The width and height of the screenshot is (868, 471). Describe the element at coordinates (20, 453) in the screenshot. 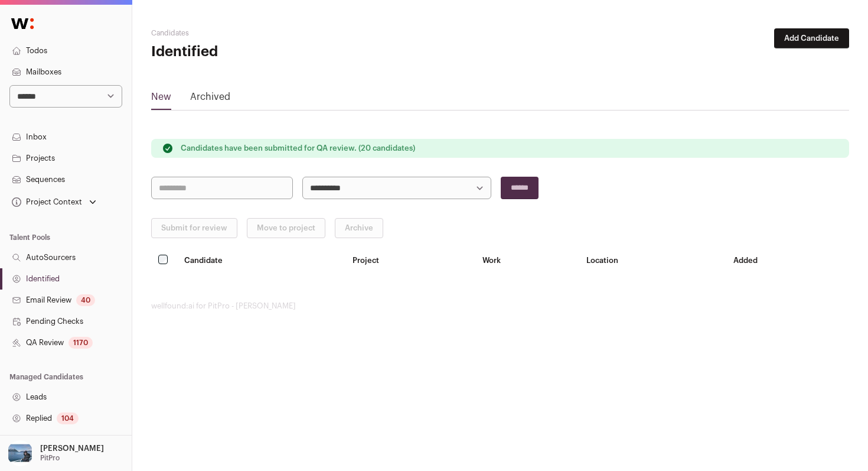

I see `img: 17109629-medium_jpg` at that location.